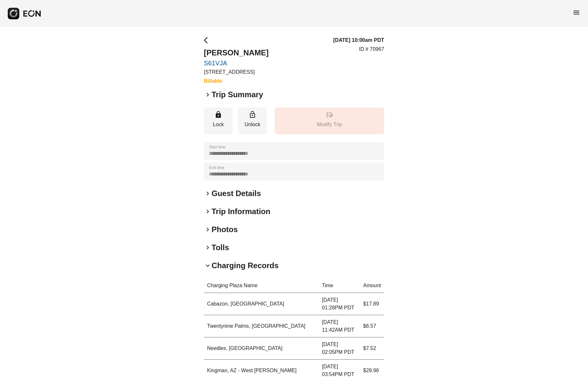 This screenshot has height=377, width=588. Describe the element at coordinates (372, 304) in the screenshot. I see `td: $17.89` at that location.